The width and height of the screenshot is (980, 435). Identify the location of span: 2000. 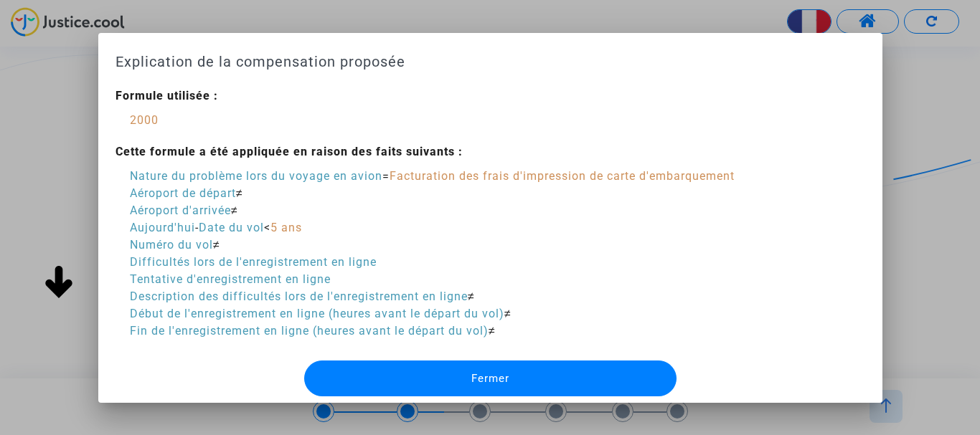
(144, 120).